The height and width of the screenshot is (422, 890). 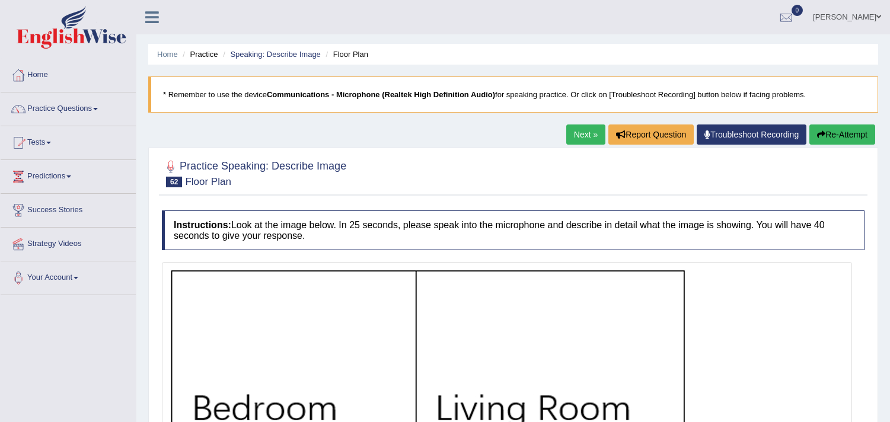 I want to click on h2: Practice Speaking: Describe Image, so click(x=254, y=173).